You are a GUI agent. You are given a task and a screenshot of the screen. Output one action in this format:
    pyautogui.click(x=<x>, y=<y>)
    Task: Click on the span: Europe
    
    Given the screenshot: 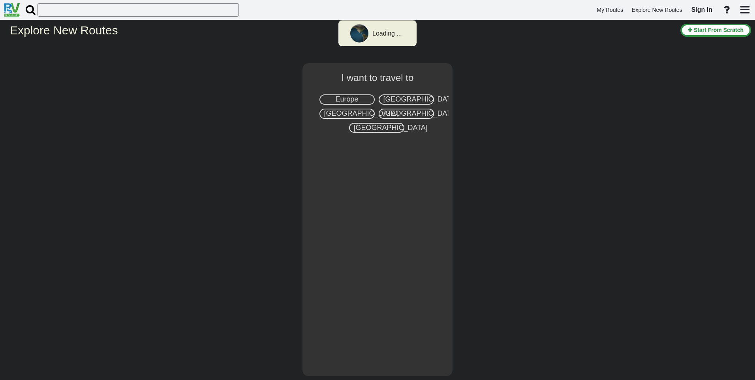 What is the action you would take?
    pyautogui.click(x=347, y=99)
    